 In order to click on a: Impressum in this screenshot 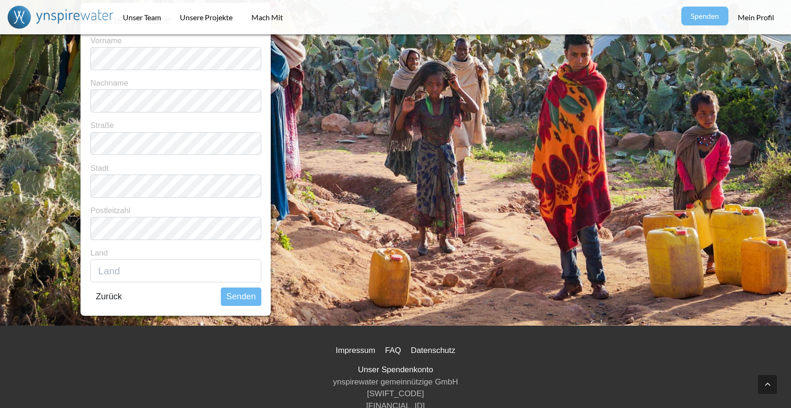, I will do `click(356, 350)`.